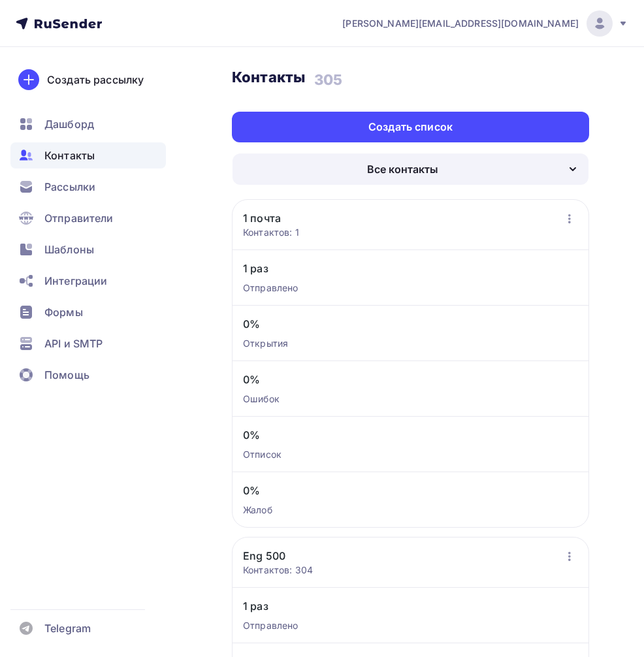  What do you see at coordinates (88, 218) in the screenshot?
I see `a: Отправители` at bounding box center [88, 218].